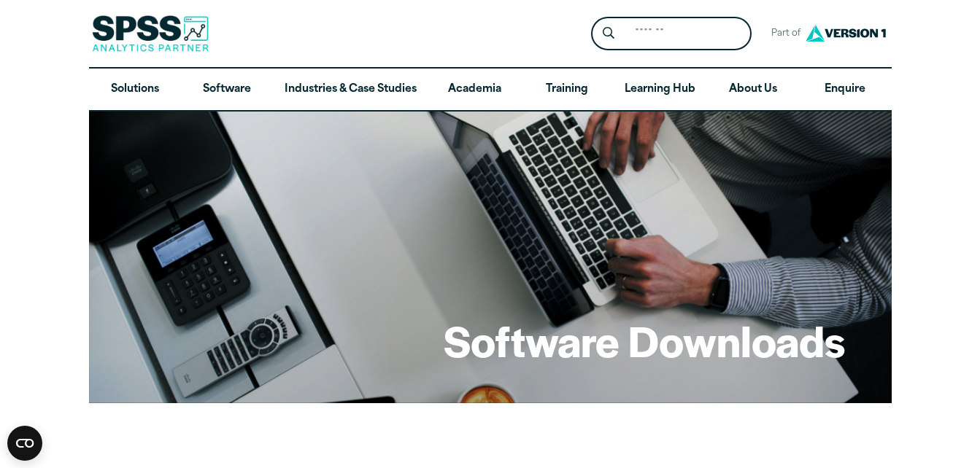 The height and width of the screenshot is (468, 980). I want to click on a: Academia, so click(474, 90).